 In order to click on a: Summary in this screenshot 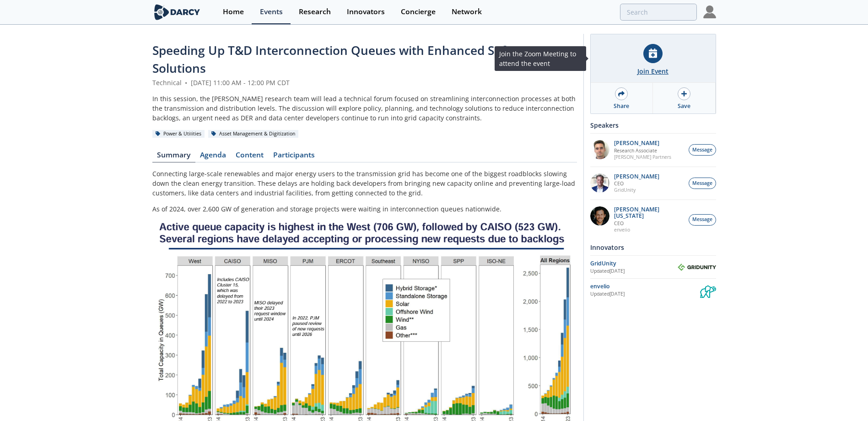, I will do `click(174, 156)`.